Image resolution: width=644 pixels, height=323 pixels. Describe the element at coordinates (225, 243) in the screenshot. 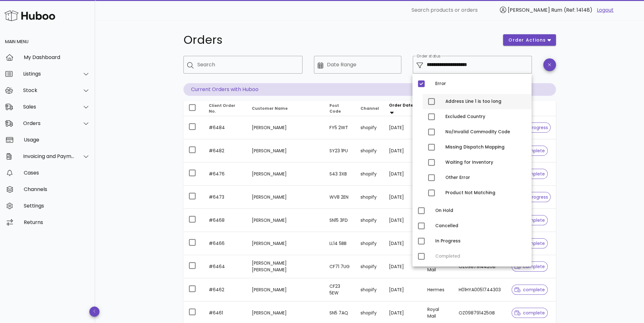

I see `td: #6466` at that location.